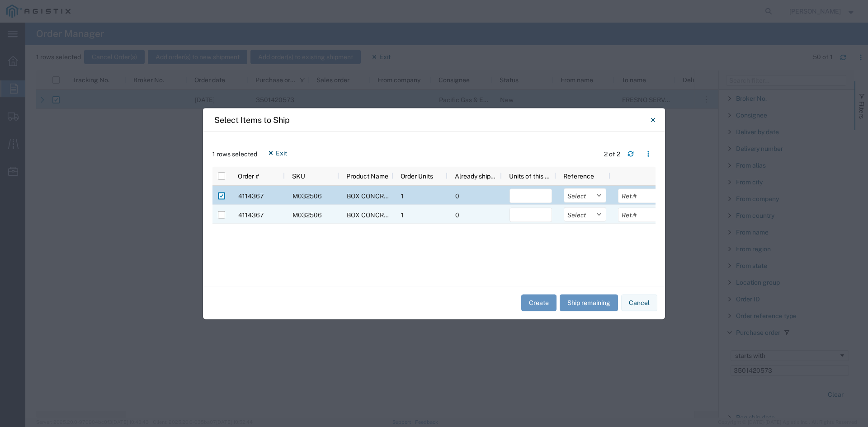 The height and width of the screenshot is (427, 868). What do you see at coordinates (252, 120) in the screenshot?
I see `h4: Select Items to Ship` at bounding box center [252, 120].